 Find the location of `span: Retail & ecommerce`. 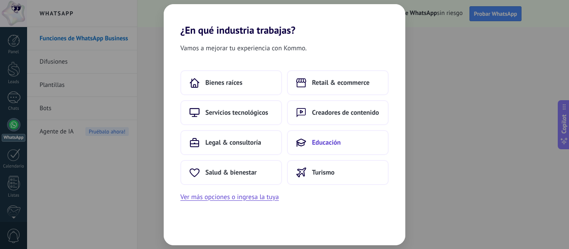

span: Retail & ecommerce is located at coordinates (340, 83).